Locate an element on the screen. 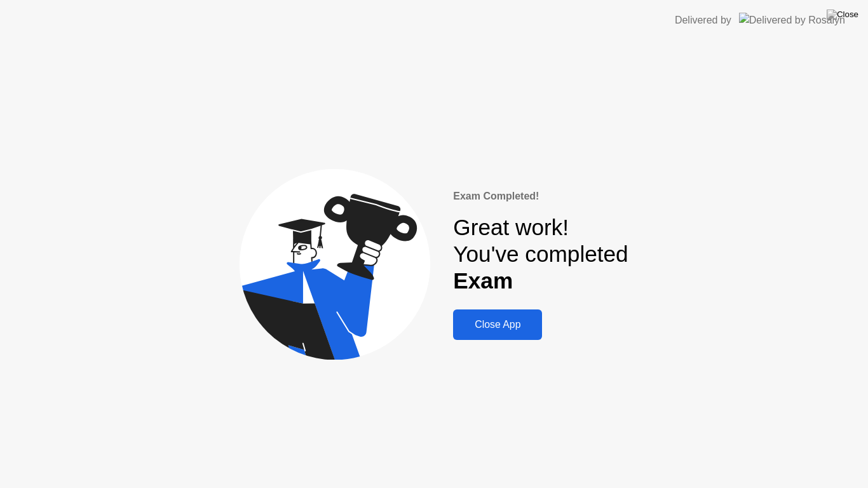 The width and height of the screenshot is (868, 488). b: Exam is located at coordinates (483, 281).